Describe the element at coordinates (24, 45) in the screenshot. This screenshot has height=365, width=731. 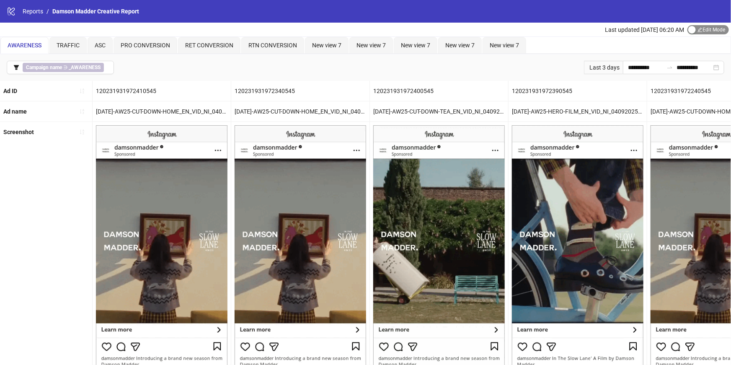
I see `span: AWARENESS` at that location.